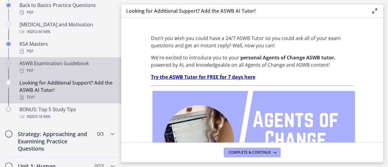  I want to click on a: Try the ASWB Tutor for FREE for 7 days here, so click(203, 77).